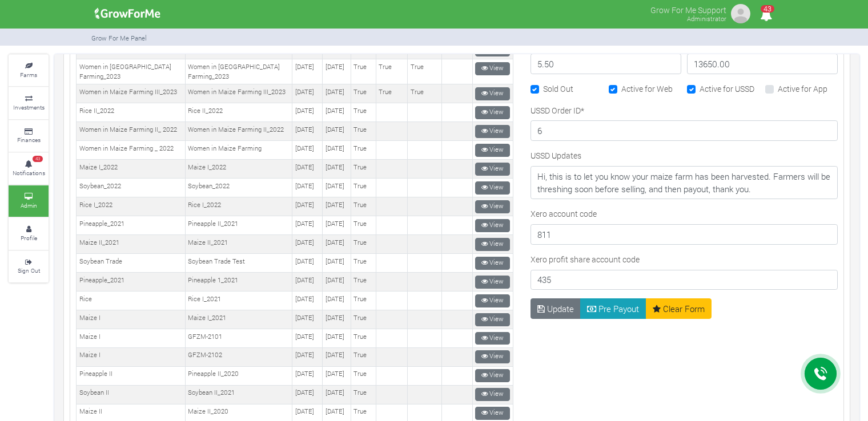  I want to click on label: USSD Order ID, so click(558, 110).